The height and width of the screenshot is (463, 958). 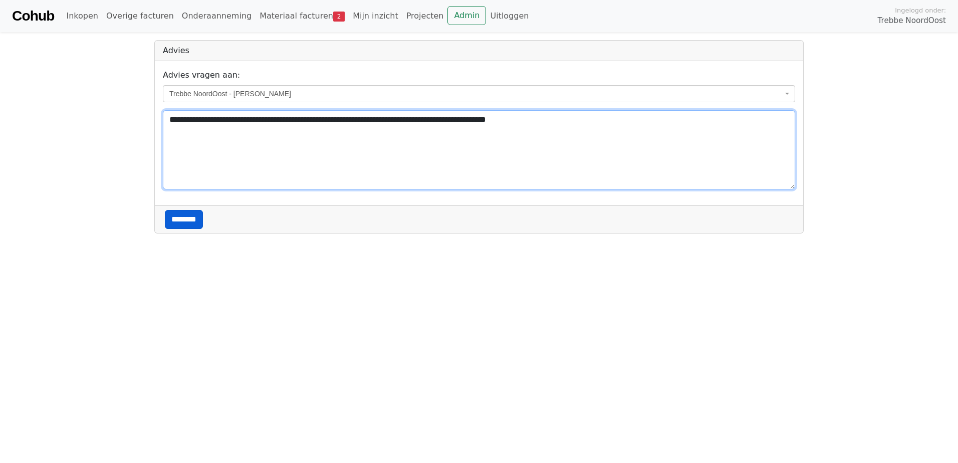 I want to click on a: Mijn inzicht, so click(x=375, y=16).